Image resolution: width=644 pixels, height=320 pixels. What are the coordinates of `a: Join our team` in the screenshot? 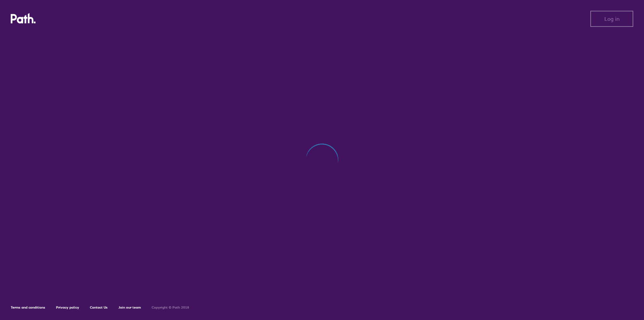 It's located at (129, 307).